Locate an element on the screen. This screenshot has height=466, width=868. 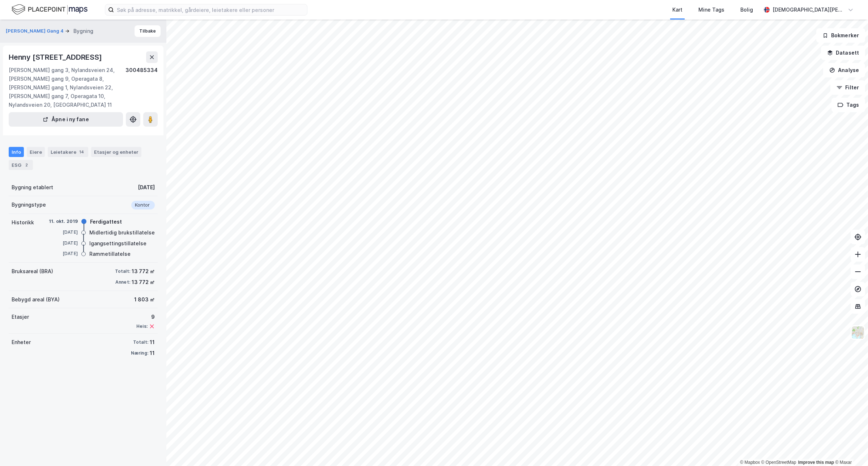
img: logo.f888ab2527a4732fd821a326f86c7f29.svg is located at coordinates (49, 9).